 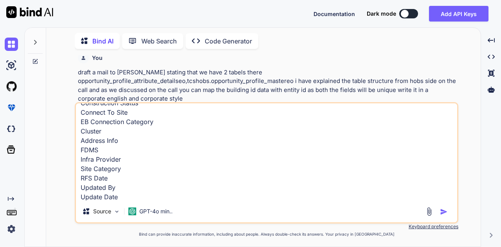 I want to click on p: Bind AI, so click(x=103, y=41).